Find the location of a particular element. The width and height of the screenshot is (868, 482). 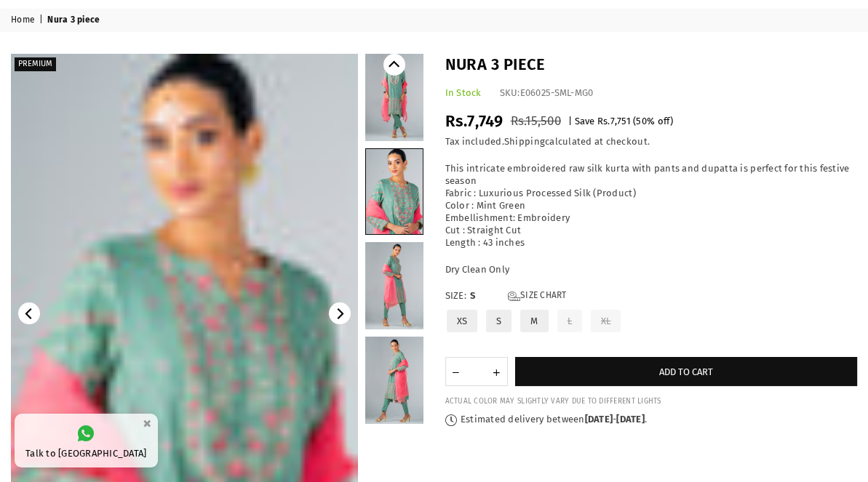

label: S is located at coordinates (498, 321).